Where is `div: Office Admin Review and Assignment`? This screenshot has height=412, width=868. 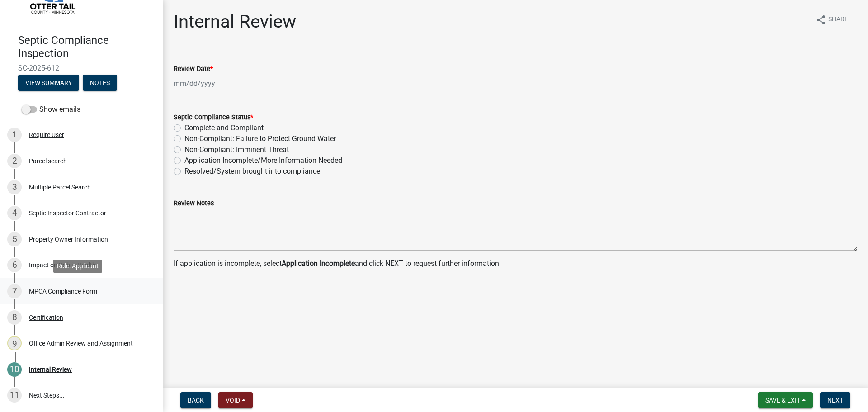
div: Office Admin Review and Assignment is located at coordinates (81, 343).